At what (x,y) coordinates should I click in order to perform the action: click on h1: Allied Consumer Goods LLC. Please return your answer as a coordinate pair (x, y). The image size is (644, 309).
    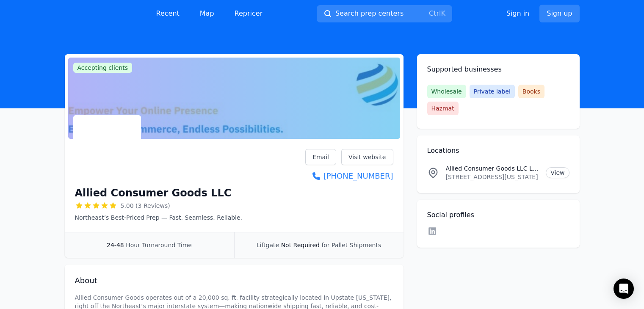
    Looking at the image, I should click on (153, 193).